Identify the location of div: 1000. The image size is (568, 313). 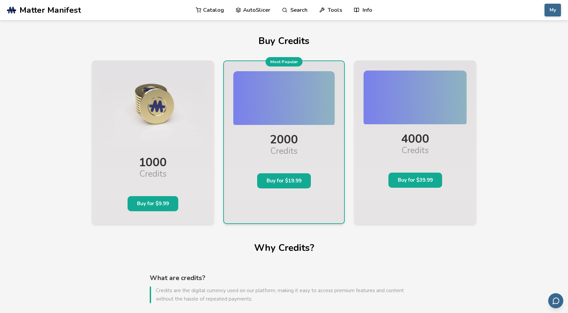
(153, 159).